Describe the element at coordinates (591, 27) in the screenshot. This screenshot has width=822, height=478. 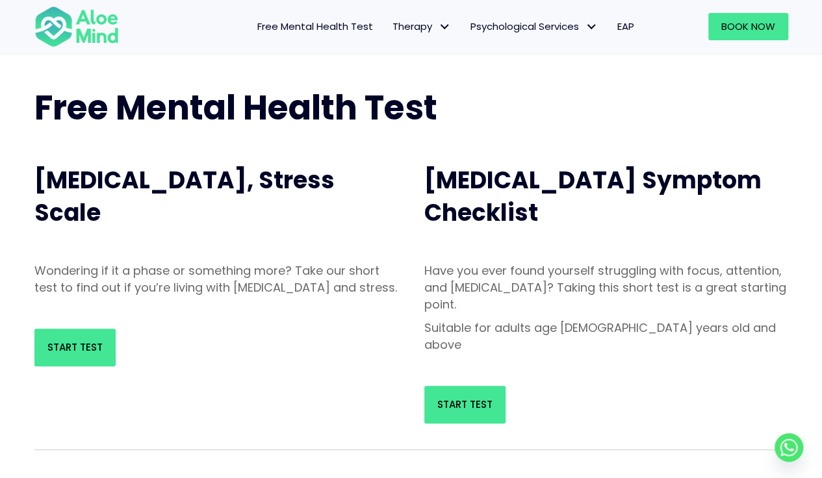
I see `span: Psychological Services: submenu` at that location.